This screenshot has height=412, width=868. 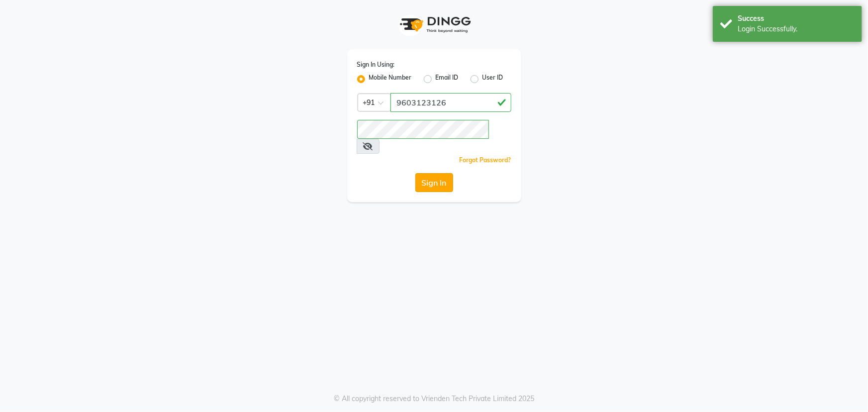 What do you see at coordinates (485, 160) in the screenshot?
I see `a: Forgot Password?` at bounding box center [485, 160].